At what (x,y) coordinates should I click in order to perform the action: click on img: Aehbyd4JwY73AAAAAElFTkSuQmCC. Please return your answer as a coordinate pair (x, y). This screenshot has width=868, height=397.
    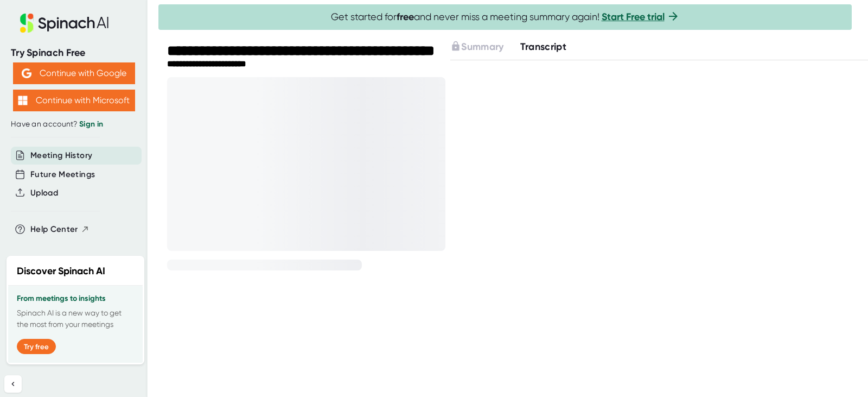
    Looking at the image, I should click on (26, 73).